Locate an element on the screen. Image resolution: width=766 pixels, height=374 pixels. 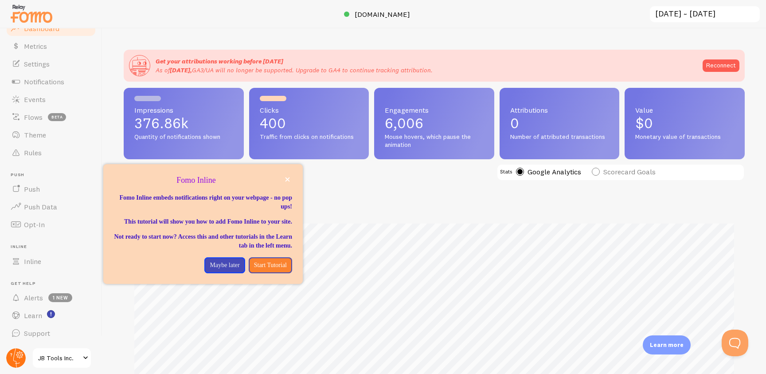
p: This tutorial will show you how to add Fomo Inline to your site. is located at coordinates (203, 222).